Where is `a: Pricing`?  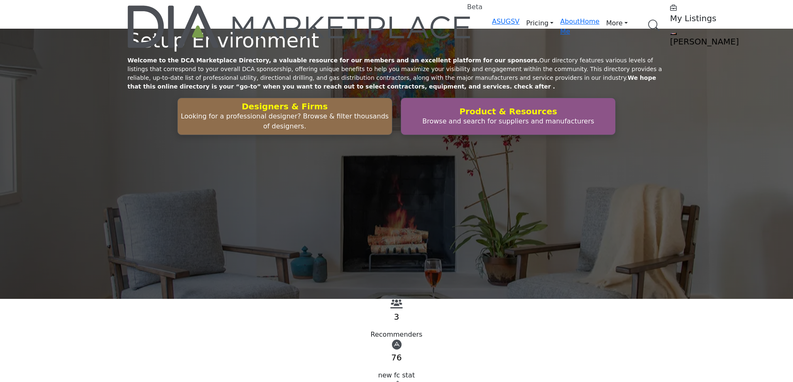 a: Pricing is located at coordinates (540, 23).